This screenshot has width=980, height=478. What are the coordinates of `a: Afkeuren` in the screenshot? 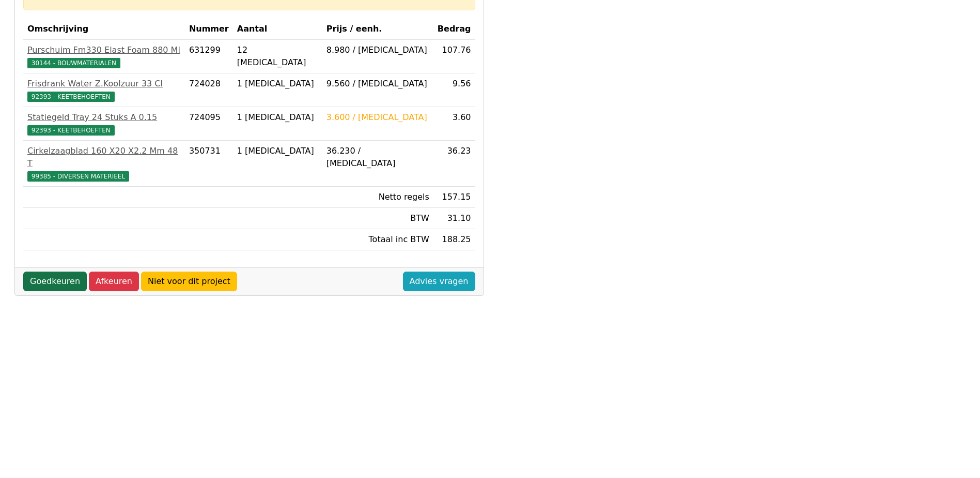 It's located at (114, 281).